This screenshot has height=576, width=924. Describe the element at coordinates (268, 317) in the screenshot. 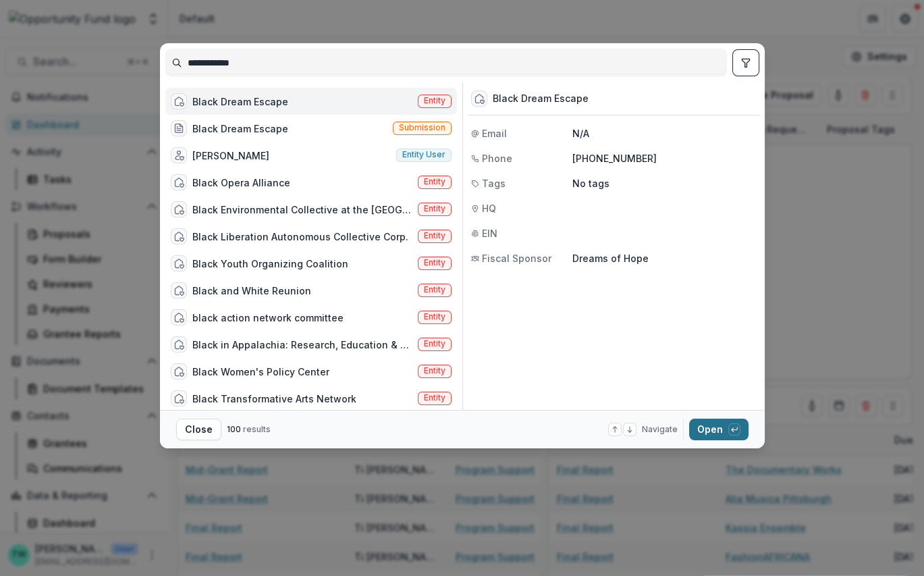

I see `div: black action network committee` at that location.